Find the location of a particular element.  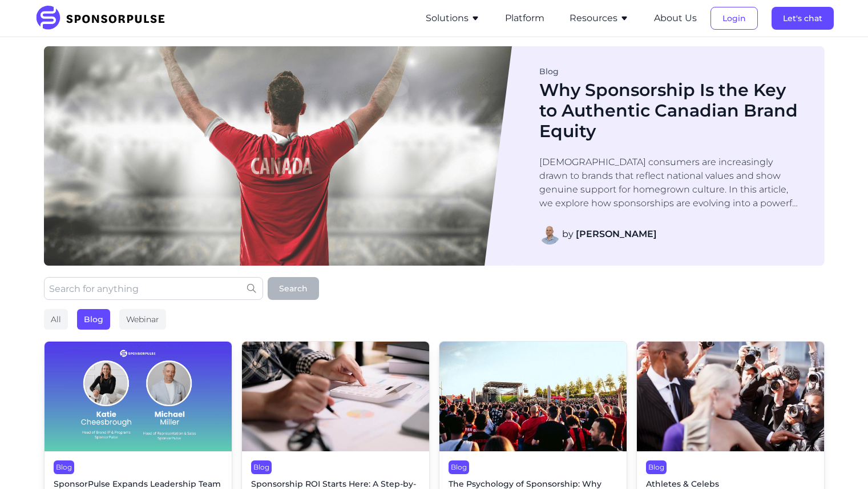

a: Platform is located at coordinates (524, 19).